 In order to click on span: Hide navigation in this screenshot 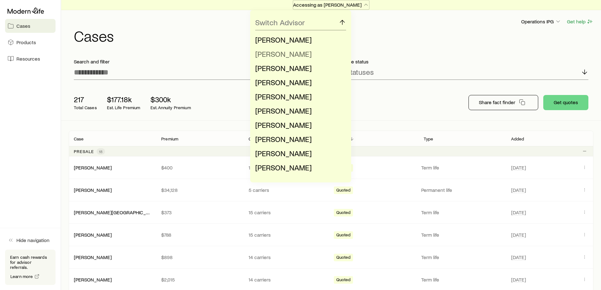, I will do `click(33, 240)`.